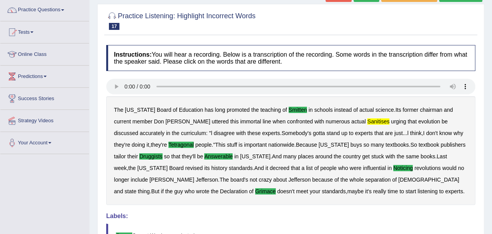  I want to click on b: when, so click(279, 122).